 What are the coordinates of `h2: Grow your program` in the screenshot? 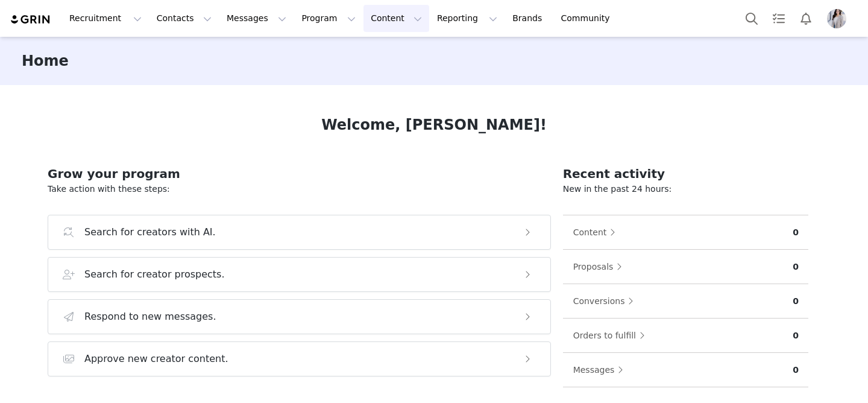 It's located at (299, 174).